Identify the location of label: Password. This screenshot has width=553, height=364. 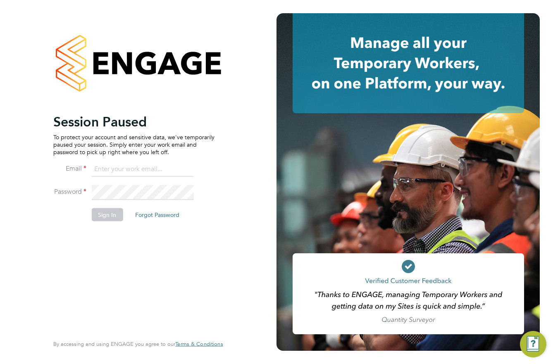
(70, 191).